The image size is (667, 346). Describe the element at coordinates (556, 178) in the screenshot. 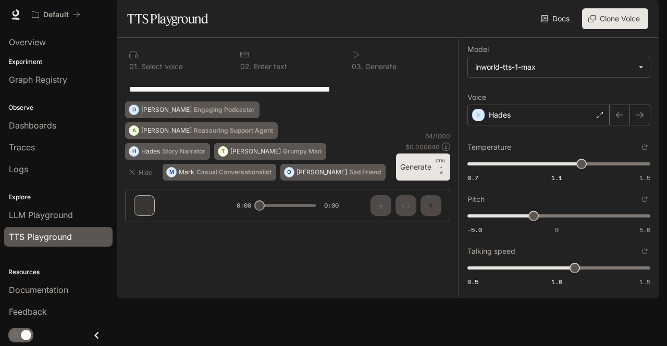

I see `span: 1.1` at that location.